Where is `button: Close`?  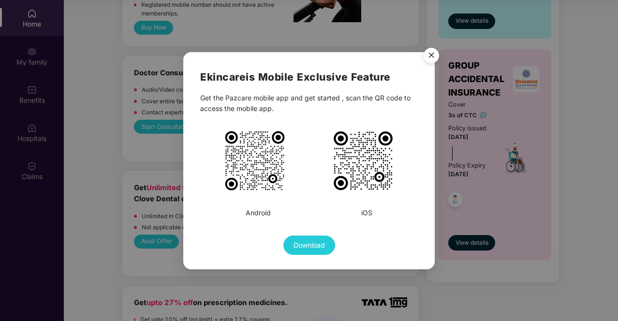 button: Close is located at coordinates (431, 56).